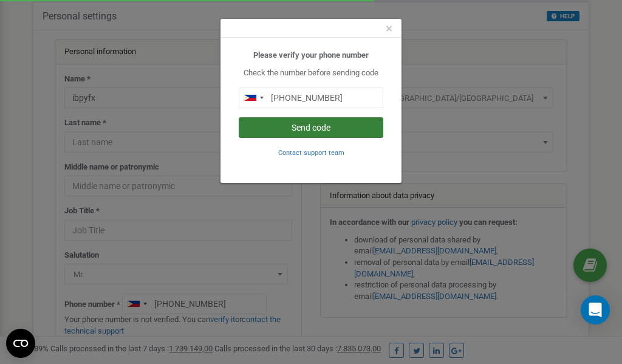 Image resolution: width=622 pixels, height=364 pixels. What do you see at coordinates (311, 152) in the screenshot?
I see `a: Contact support team` at bounding box center [311, 152].